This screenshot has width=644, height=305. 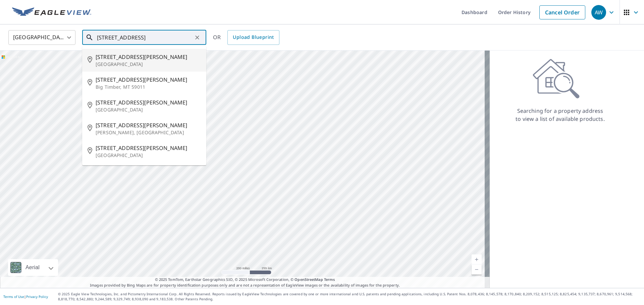 I want to click on span: Upload Blueprint, so click(x=253, y=37).